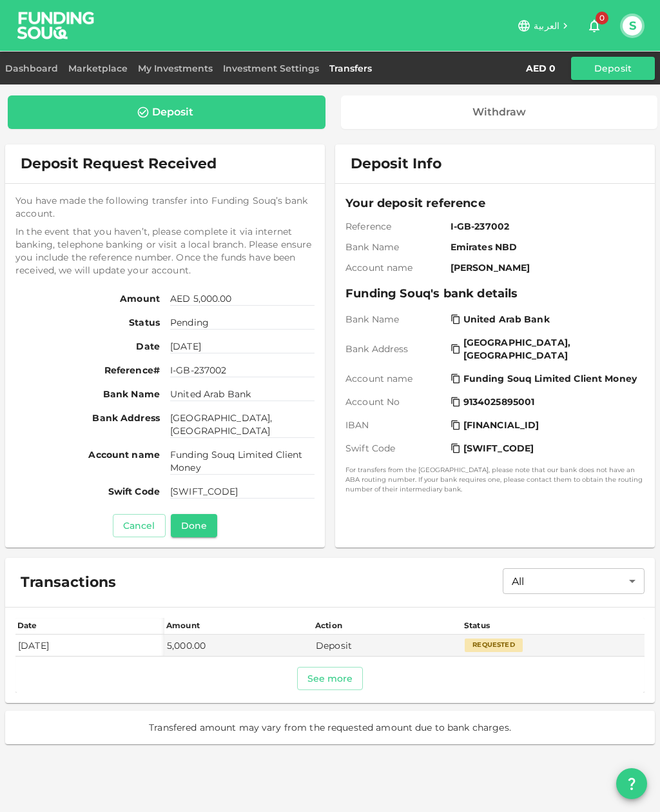  Describe the element at coordinates (545, 247) in the screenshot. I see `span: Emirates NBD` at that location.